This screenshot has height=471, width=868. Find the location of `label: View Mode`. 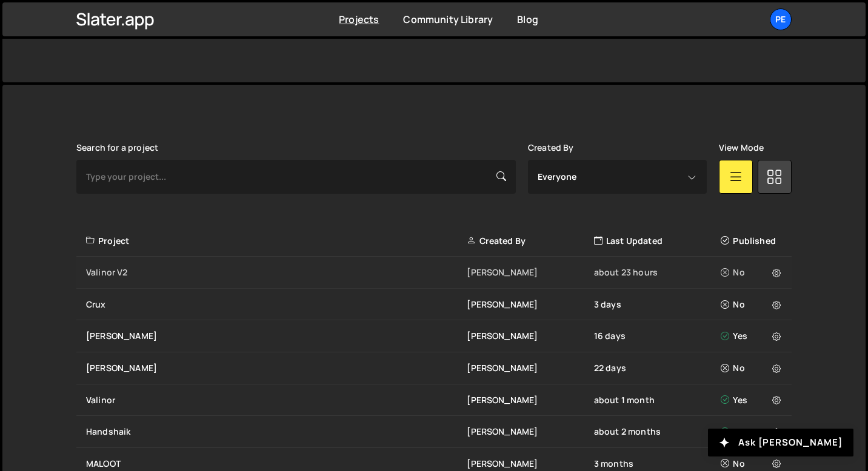

label: View Mode is located at coordinates (741, 148).